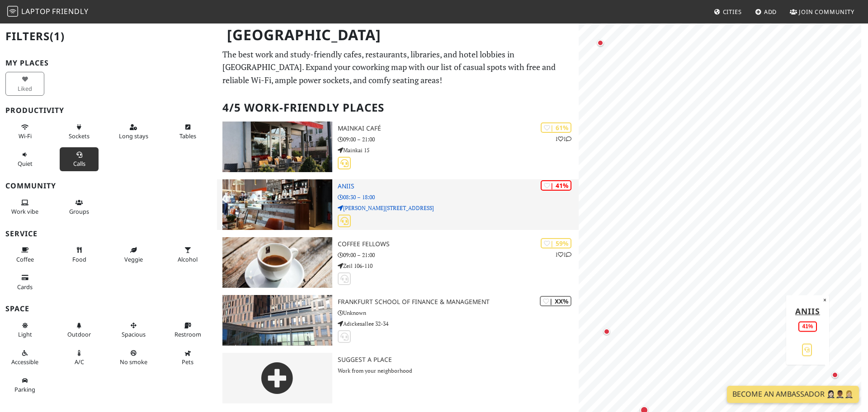 The image size is (868, 412). What do you see at coordinates (25, 389) in the screenshot?
I see `span: Parking` at bounding box center [25, 389].